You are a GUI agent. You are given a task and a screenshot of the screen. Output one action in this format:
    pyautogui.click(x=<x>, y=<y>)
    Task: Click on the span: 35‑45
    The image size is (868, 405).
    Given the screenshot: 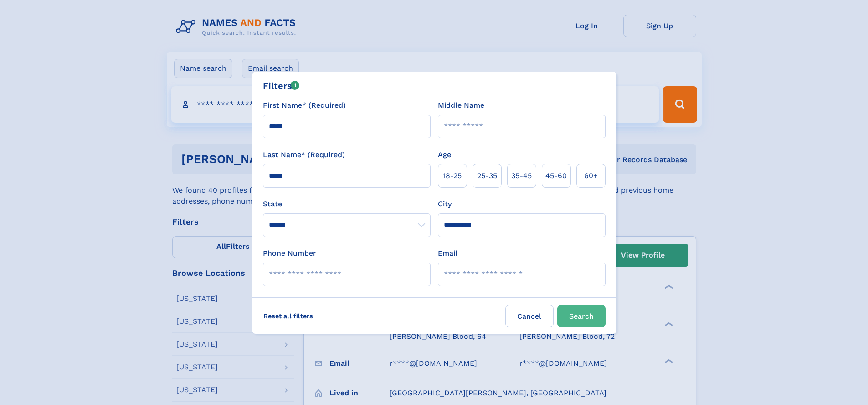 What is the action you would take?
    pyautogui.click(x=521, y=175)
    